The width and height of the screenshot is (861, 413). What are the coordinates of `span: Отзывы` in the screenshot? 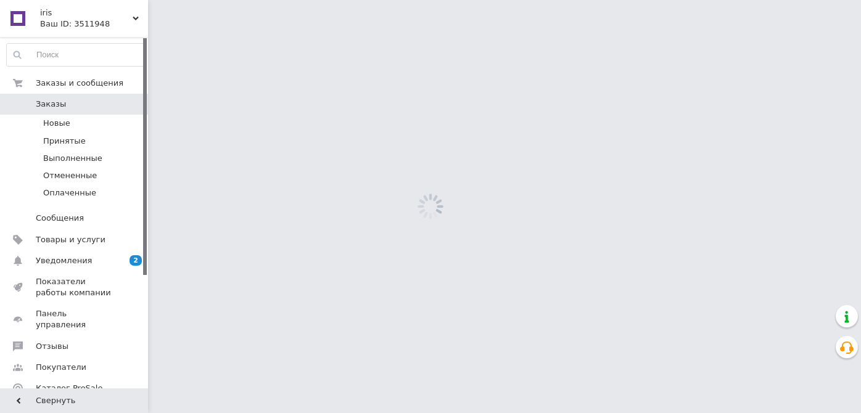 It's located at (52, 347).